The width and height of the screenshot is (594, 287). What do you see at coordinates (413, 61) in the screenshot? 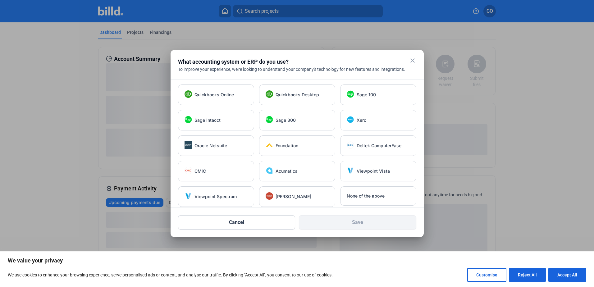
I see `mat-icon: close` at bounding box center [413, 61].